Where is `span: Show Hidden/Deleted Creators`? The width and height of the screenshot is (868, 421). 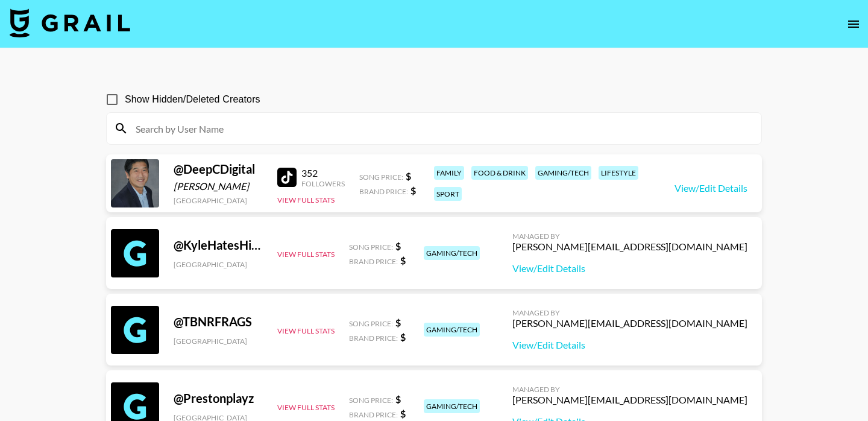 span: Show Hidden/Deleted Creators is located at coordinates (193, 100).